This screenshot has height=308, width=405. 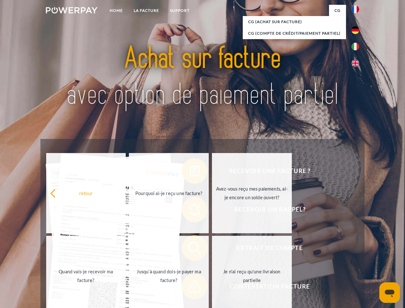 What do you see at coordinates (116, 11) in the screenshot?
I see `a: Home` at bounding box center [116, 11].